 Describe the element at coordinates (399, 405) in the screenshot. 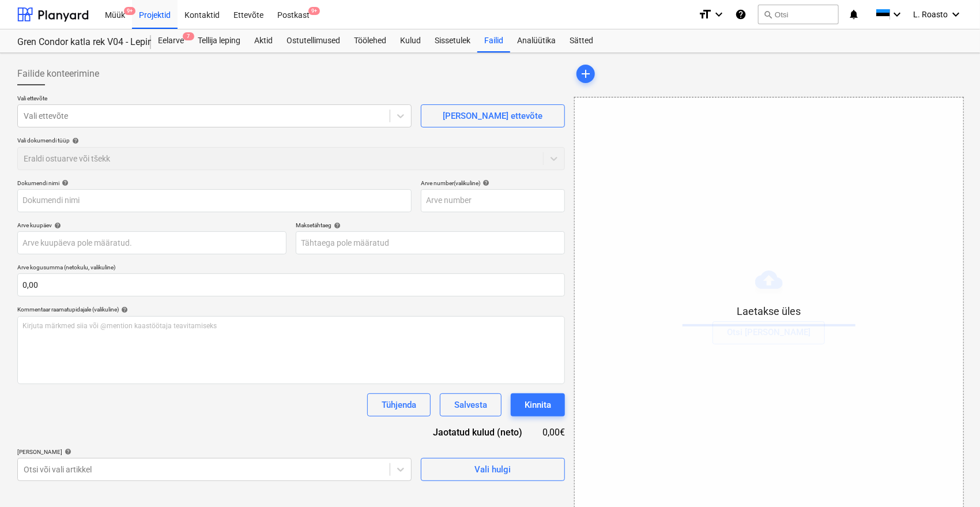

I see `button: Tühjenda` at that location.